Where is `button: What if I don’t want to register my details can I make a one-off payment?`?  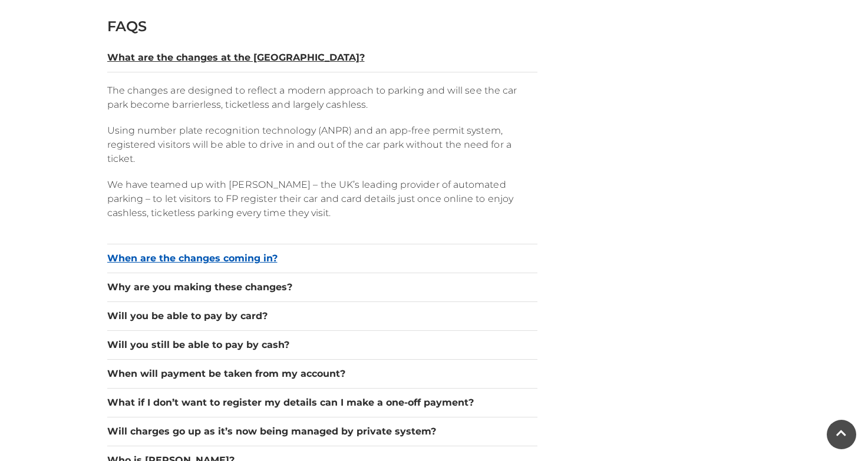
button: What if I don’t want to register my details can I make a one-off payment? is located at coordinates (322, 402).